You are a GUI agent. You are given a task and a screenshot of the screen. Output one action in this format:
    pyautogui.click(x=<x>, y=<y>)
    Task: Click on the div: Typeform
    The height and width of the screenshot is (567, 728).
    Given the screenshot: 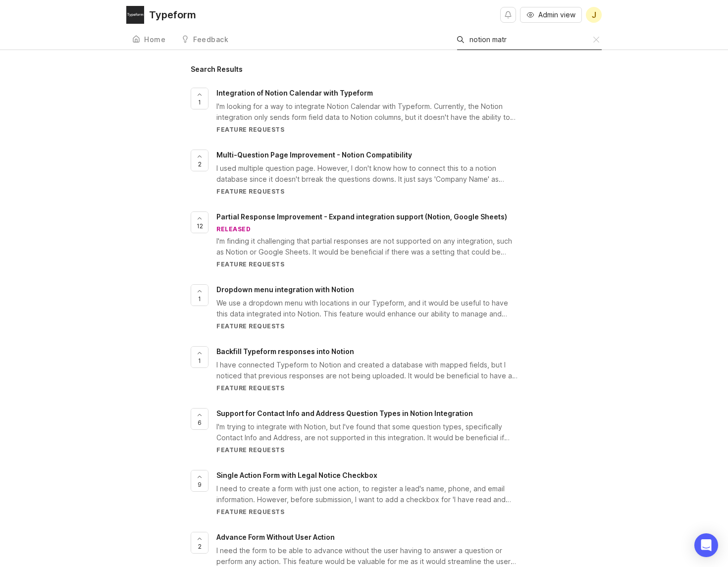 What is the action you would take?
    pyautogui.click(x=172, y=15)
    